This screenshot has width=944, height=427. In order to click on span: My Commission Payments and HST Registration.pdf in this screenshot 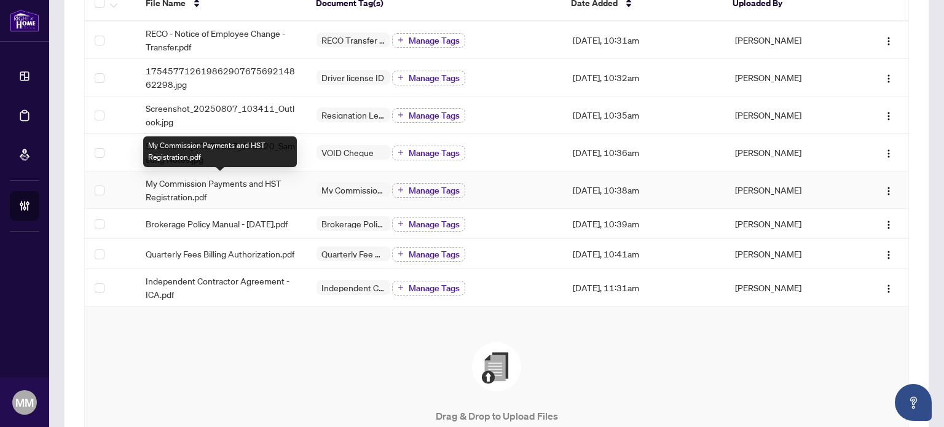, I will do `click(221, 190)`.